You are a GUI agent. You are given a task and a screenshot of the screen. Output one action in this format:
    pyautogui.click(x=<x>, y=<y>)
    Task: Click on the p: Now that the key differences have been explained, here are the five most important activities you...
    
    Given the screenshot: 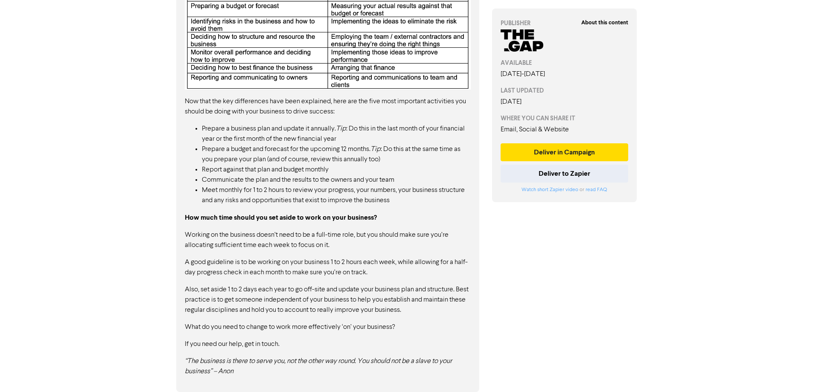 What is the action you would take?
    pyautogui.click(x=328, y=107)
    